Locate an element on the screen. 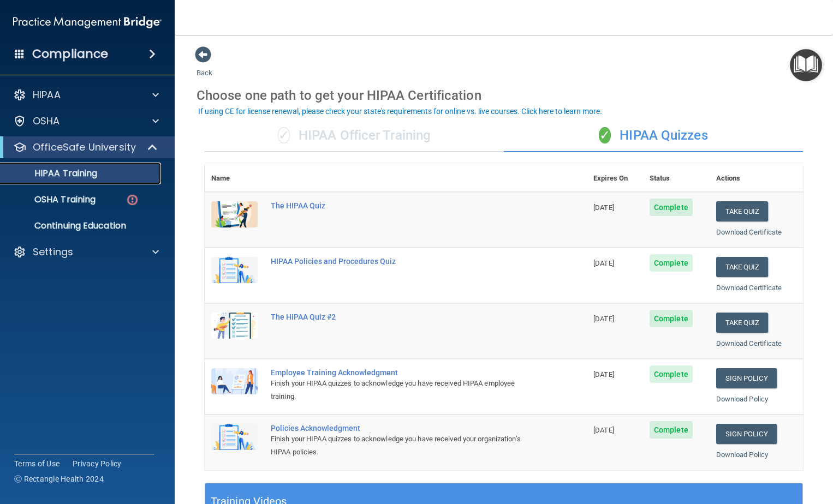 The height and width of the screenshot is (504, 833). th: Status is located at coordinates (676, 178).